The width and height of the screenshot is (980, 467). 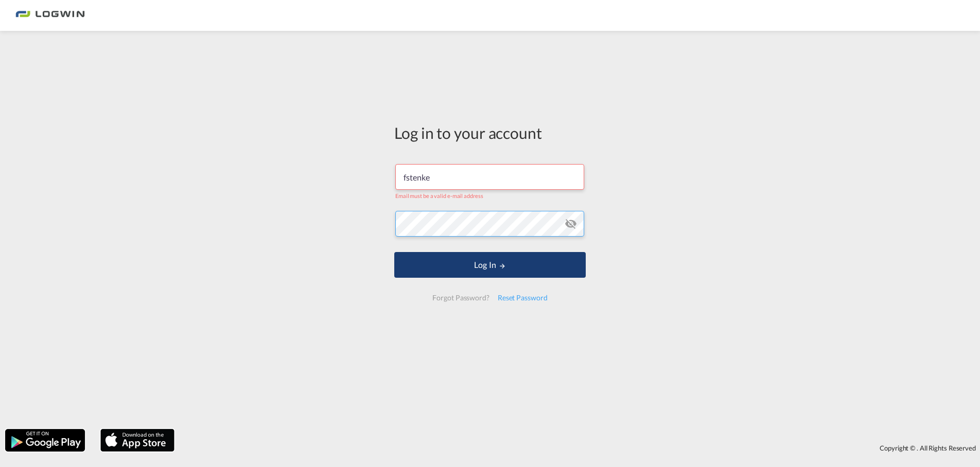 I want to click on img: apple.png, so click(x=137, y=441).